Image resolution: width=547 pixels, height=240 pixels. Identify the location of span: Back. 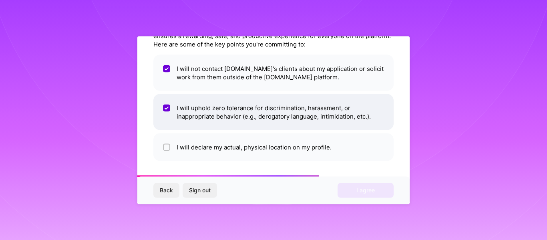
(166, 190).